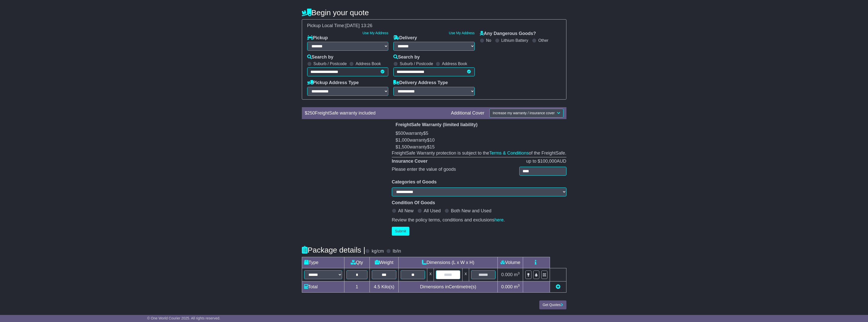 The height and width of the screenshot is (322, 868). What do you see at coordinates (378, 251) in the screenshot?
I see `label: kg/cm` at bounding box center [378, 251].